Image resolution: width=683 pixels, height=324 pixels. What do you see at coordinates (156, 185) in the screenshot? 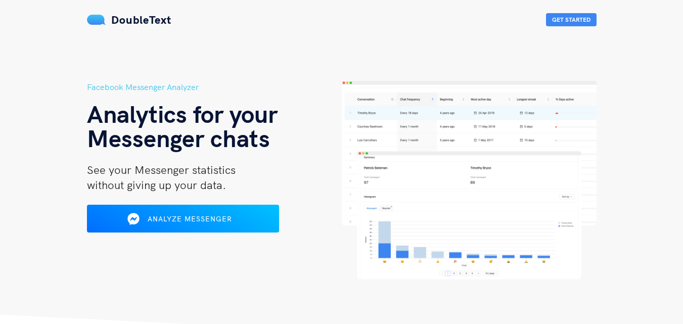
I see `span: without giving up your data.` at bounding box center [156, 185].